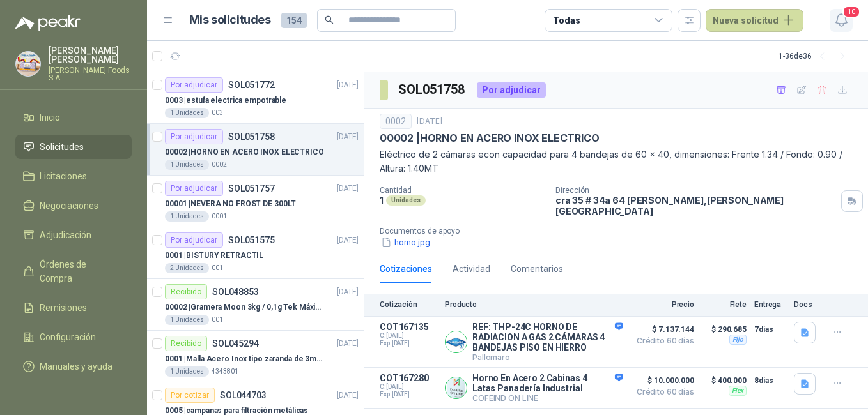 Image resolution: width=868 pixels, height=415 pixels. Describe the element at coordinates (329, 20) in the screenshot. I see `span: search` at that location.